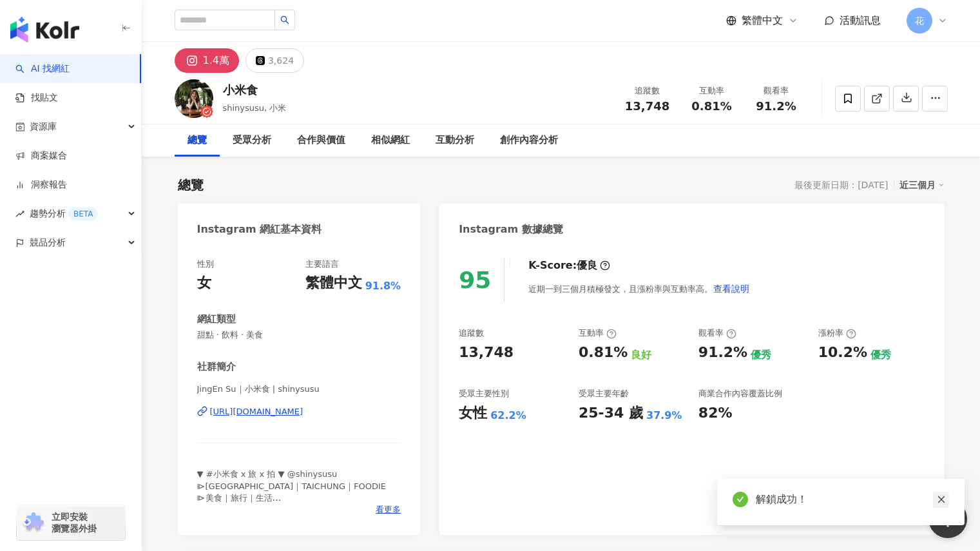 The image size is (980, 551). I want to click on a: 商案媒合, so click(41, 156).